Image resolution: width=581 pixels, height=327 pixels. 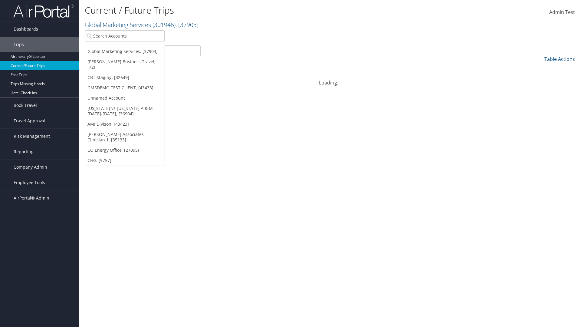 What do you see at coordinates (29, 182) in the screenshot?
I see `span: Employee Tools` at bounding box center [29, 182].